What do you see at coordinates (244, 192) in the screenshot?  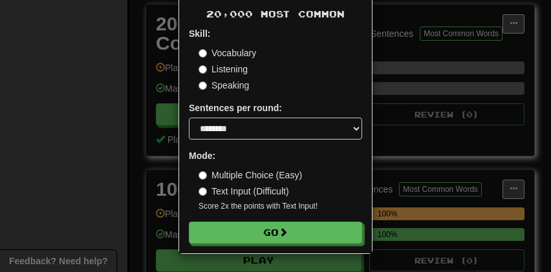 I see `label: Text Input (Difficult)` at bounding box center [244, 192].